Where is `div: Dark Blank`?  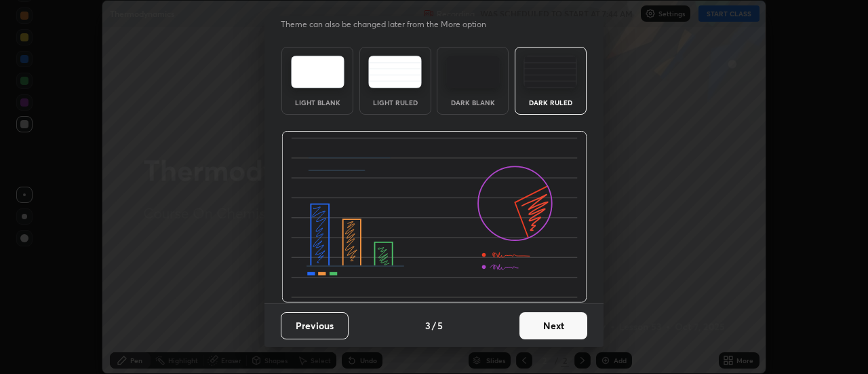
div: Dark Blank is located at coordinates (472, 102).